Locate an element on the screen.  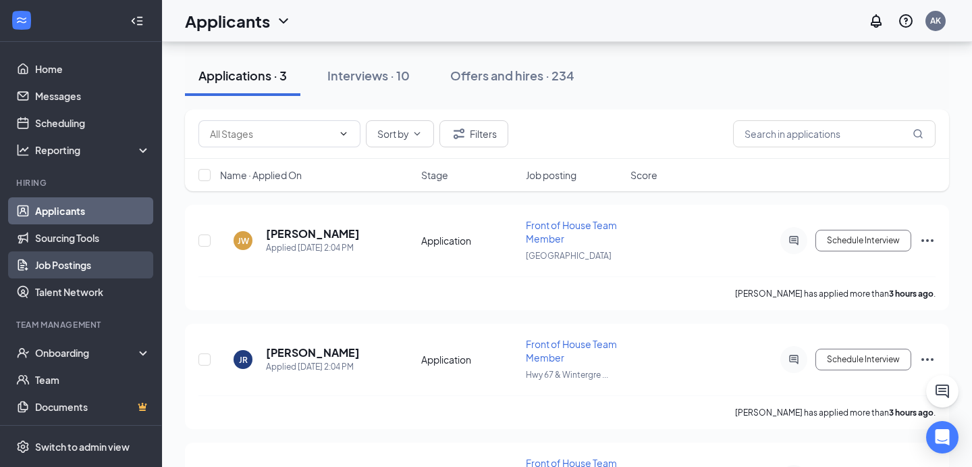
div: Interviews · 10 is located at coordinates (369, 75).